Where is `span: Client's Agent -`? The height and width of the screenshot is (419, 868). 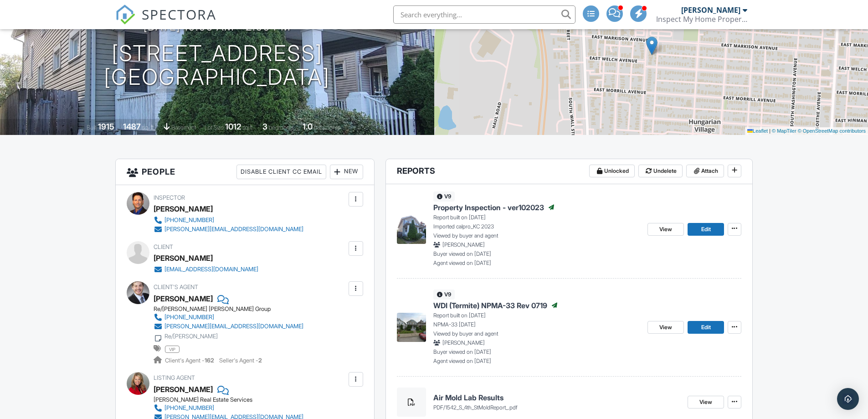
span: Client's Agent - is located at coordinates (190, 360).